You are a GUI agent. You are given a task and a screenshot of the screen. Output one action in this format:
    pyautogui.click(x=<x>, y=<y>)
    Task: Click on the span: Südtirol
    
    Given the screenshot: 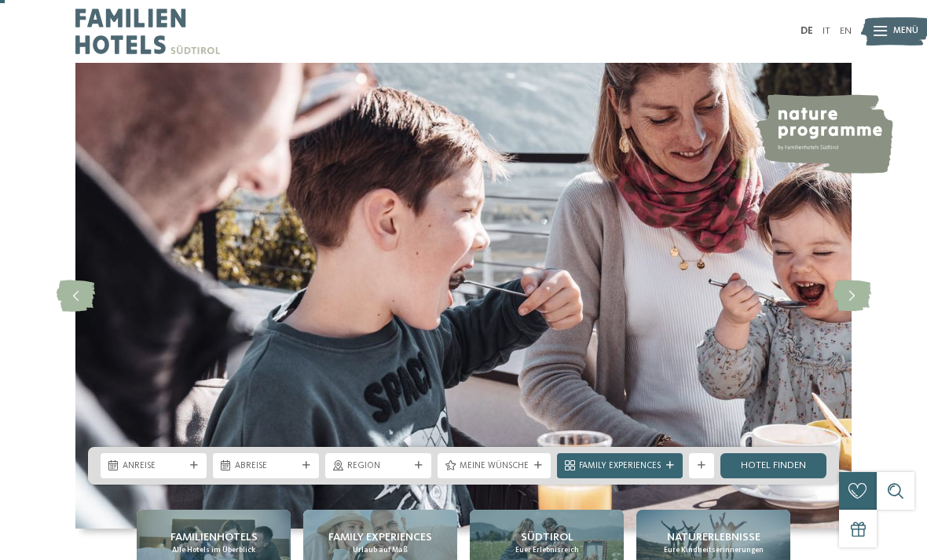 What is the action you would take?
    pyautogui.click(x=547, y=537)
    